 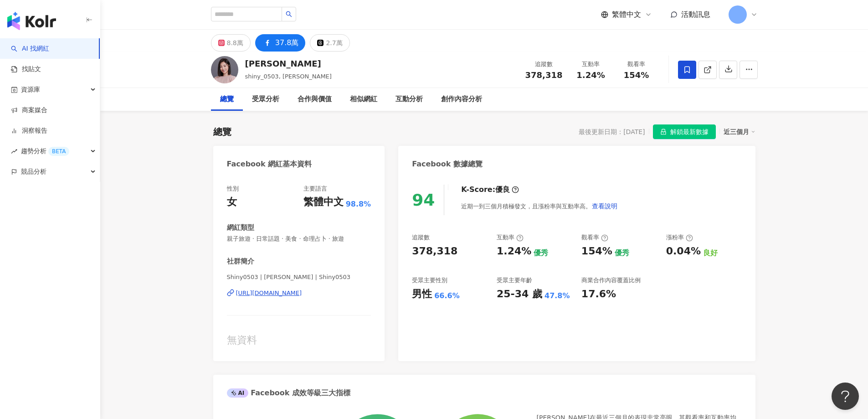 I want to click on div: K-Score :, so click(x=490, y=190).